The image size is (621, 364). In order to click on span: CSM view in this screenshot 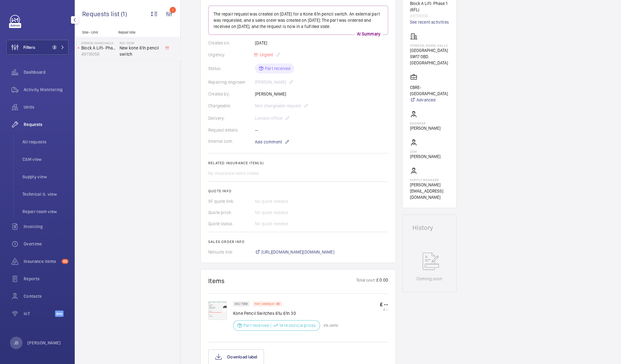, I will do `click(45, 159)`.